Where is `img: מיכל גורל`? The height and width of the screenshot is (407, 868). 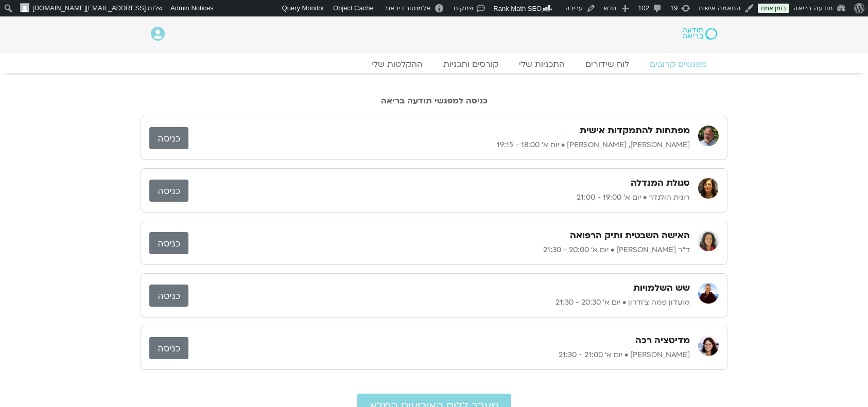 img: מיכל גורל is located at coordinates (709, 346).